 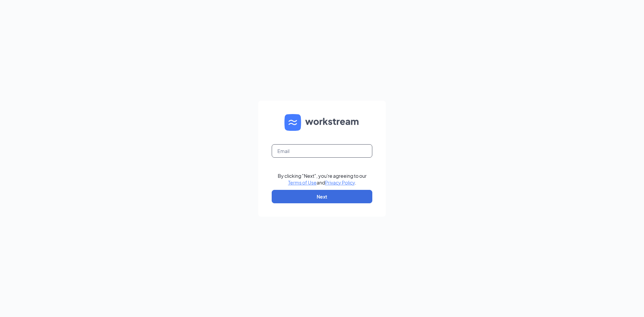 I want to click on img: WS logo and Workstream text, so click(x=322, y=123).